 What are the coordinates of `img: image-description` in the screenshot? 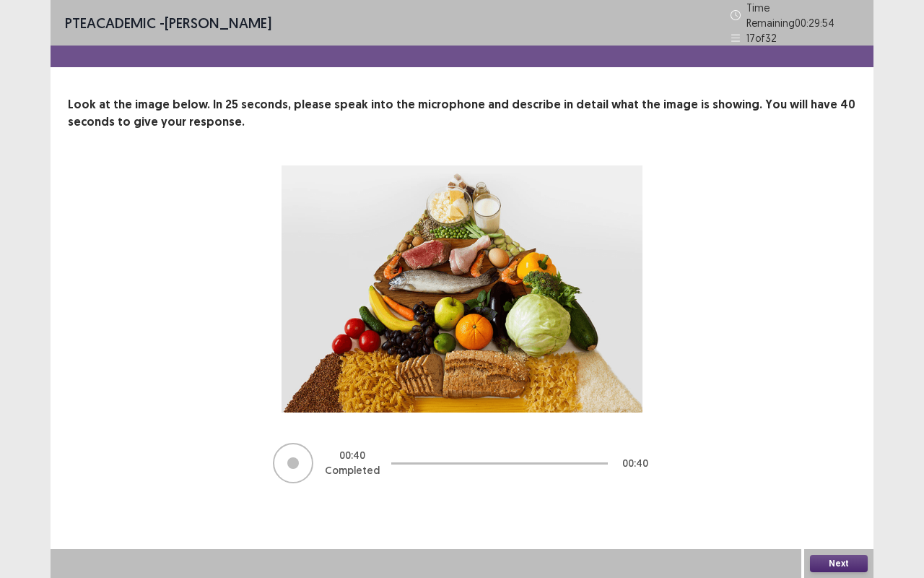 It's located at (462, 289).